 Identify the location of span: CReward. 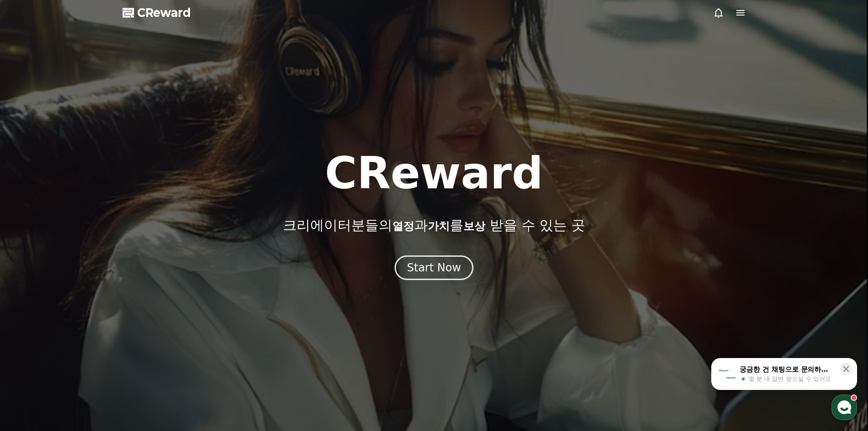
(164, 13).